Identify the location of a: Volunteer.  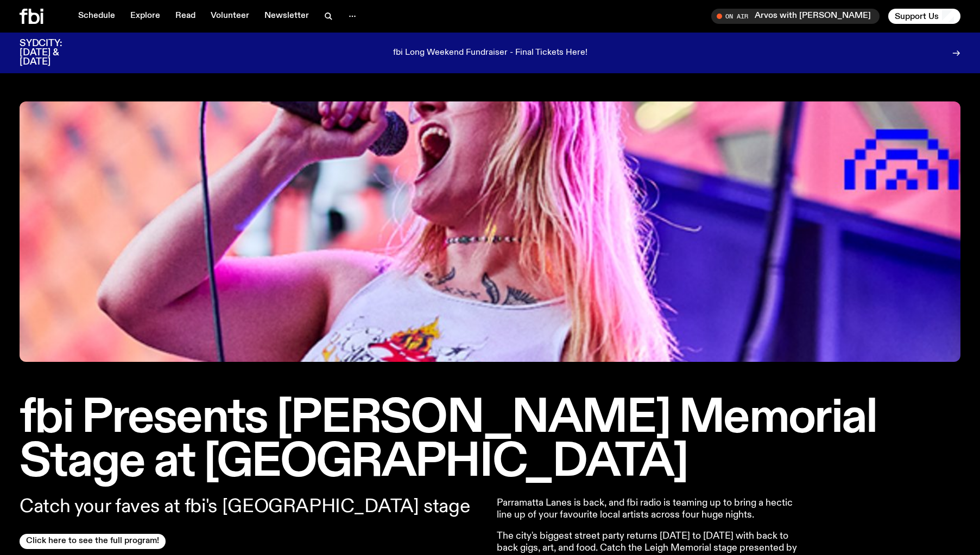
(230, 17).